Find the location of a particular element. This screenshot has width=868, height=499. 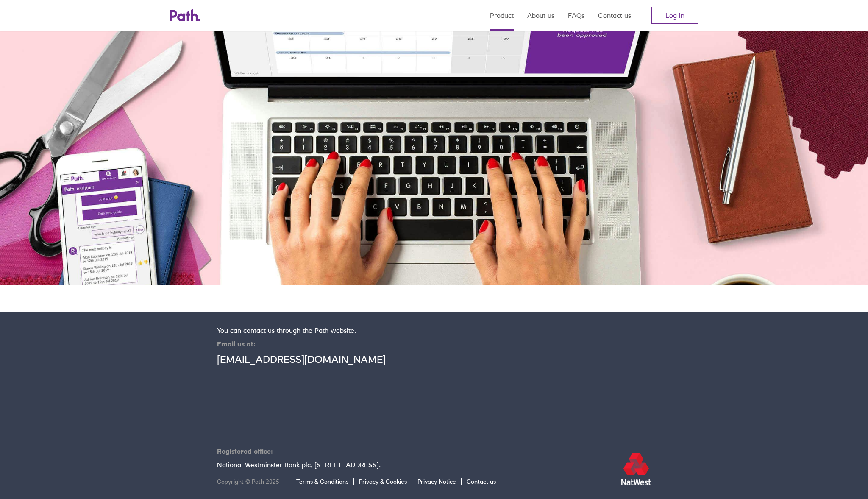

p: Copyright © Path 2025 is located at coordinates (248, 482).